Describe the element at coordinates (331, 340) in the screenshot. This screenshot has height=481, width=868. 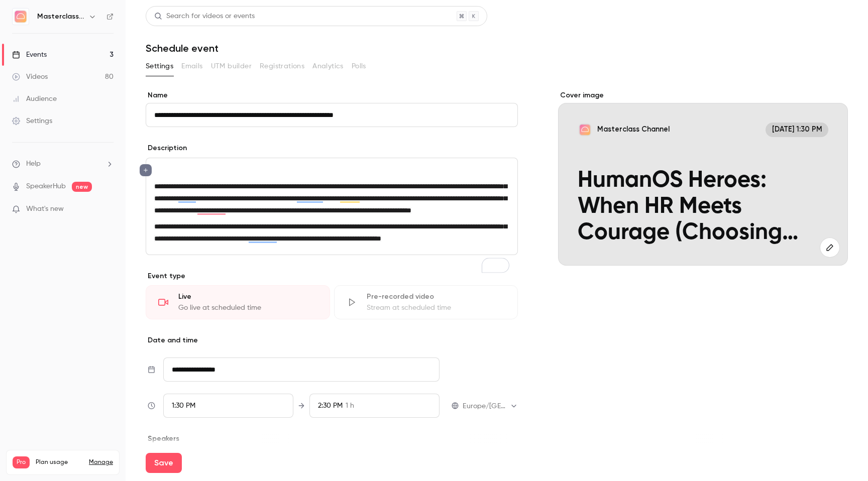
I see `p: Date and time` at that location.